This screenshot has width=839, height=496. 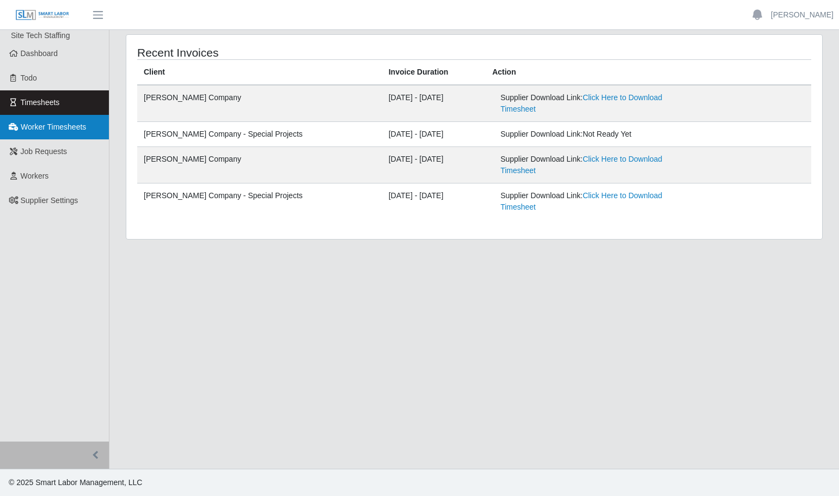 What do you see at coordinates (42, 15) in the screenshot?
I see `img: SLM Logo` at bounding box center [42, 15].